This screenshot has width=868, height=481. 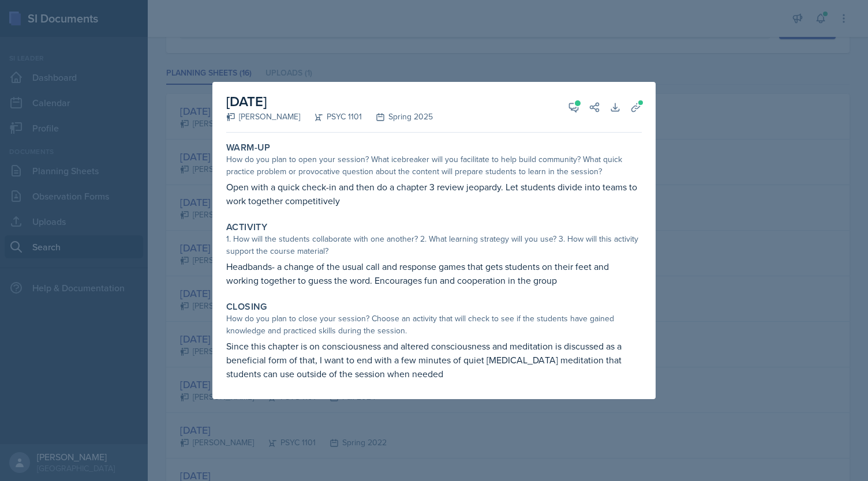 I want to click on label: Warm-Up, so click(x=248, y=148).